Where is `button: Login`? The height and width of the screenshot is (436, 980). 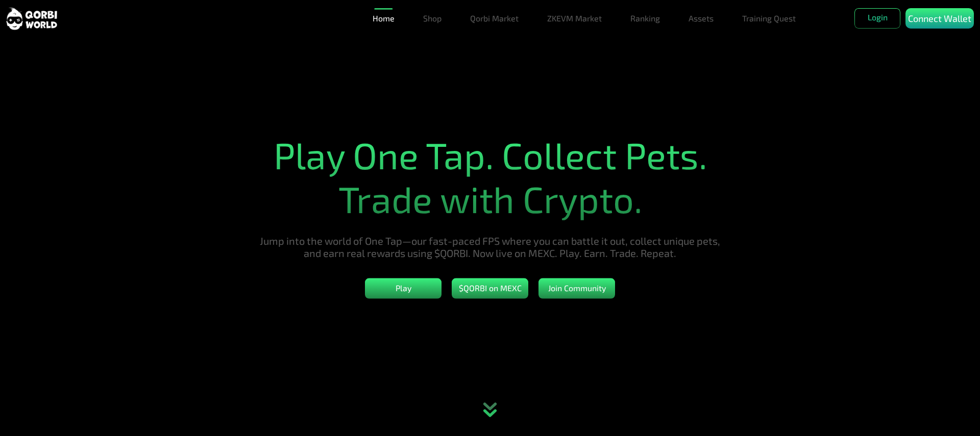 button: Login is located at coordinates (877, 19).